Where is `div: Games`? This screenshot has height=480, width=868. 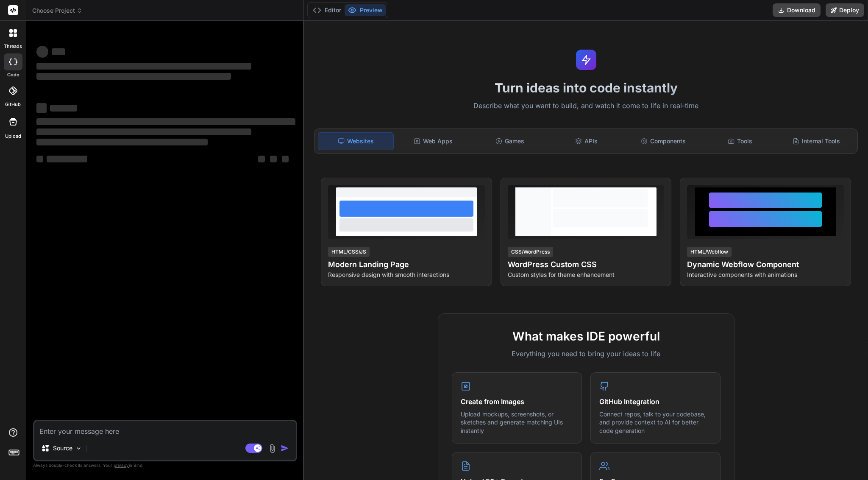 div: Games is located at coordinates (509, 141).